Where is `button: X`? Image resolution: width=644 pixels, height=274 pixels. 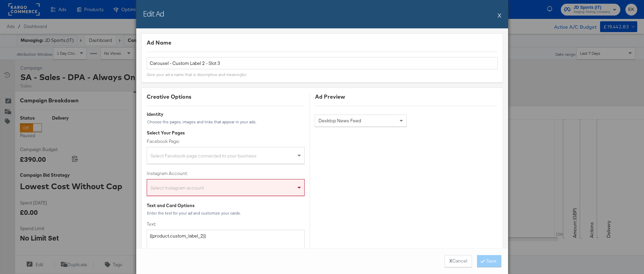 button: X is located at coordinates (499, 15).